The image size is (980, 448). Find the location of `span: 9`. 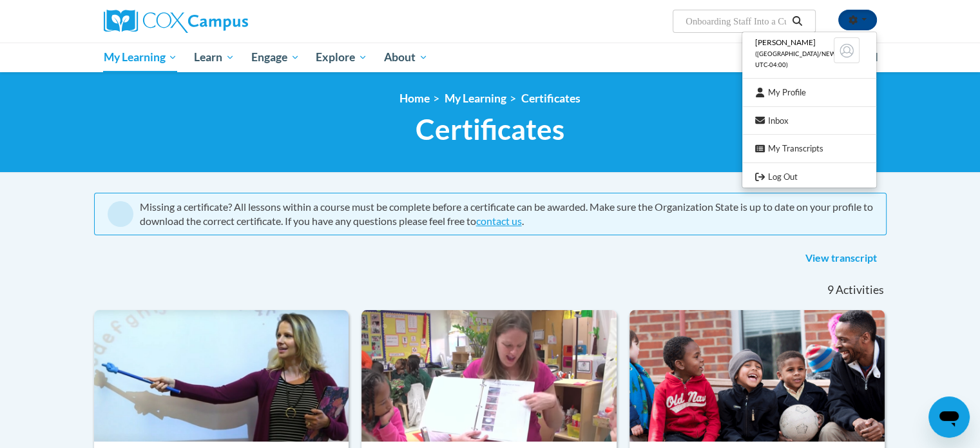

span: 9 is located at coordinates (830, 290).